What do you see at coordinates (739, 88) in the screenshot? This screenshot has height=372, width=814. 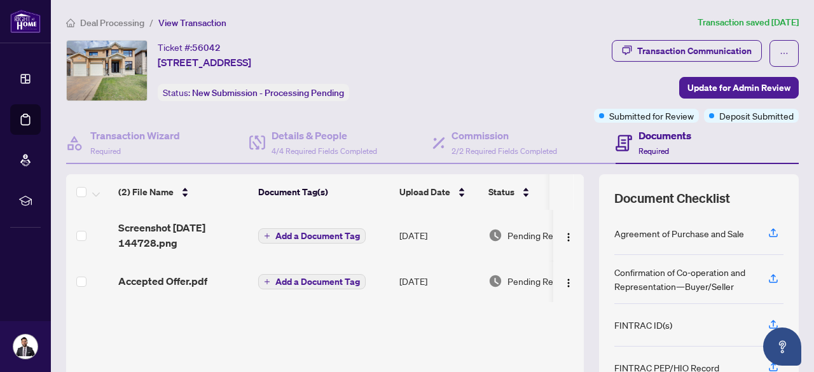 I see `button: Update for Admin Review` at bounding box center [739, 88].